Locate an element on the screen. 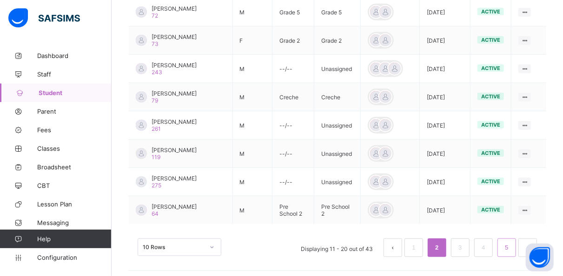 The height and width of the screenshot is (276, 563). span: Parent is located at coordinates (74, 112).